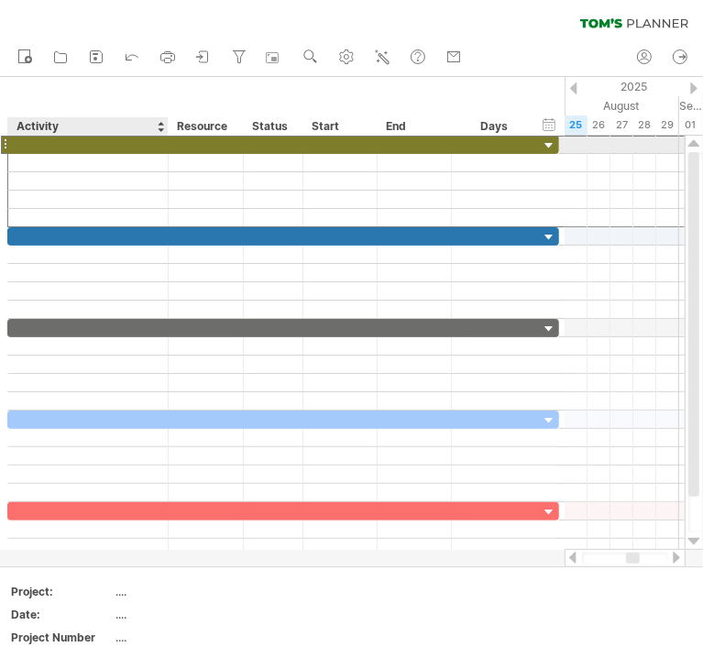  What do you see at coordinates (204, 127) in the screenshot?
I see `div: Resource` at bounding box center [204, 127].